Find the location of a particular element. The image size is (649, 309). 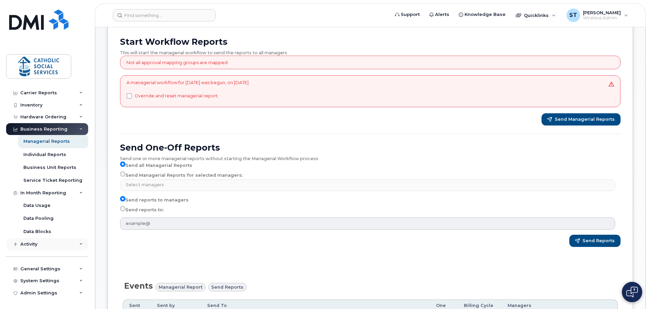

button: Send Managerial Reports is located at coordinates (581, 119).